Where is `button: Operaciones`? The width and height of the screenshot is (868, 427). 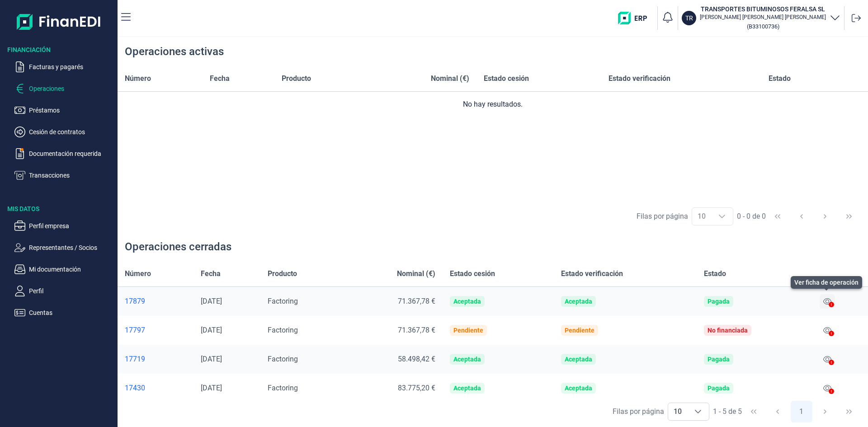
button: Operaciones is located at coordinates (64, 89).